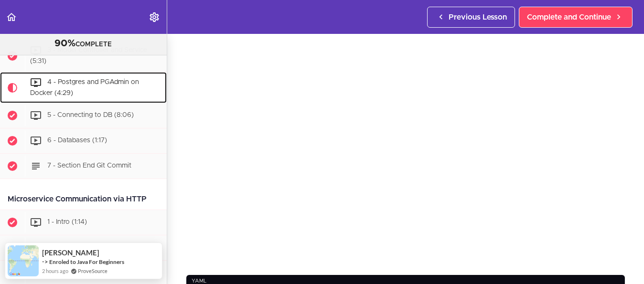  Describe the element at coordinates (12, 17) in the screenshot. I see `svg: Back to course curriculum` at that location.